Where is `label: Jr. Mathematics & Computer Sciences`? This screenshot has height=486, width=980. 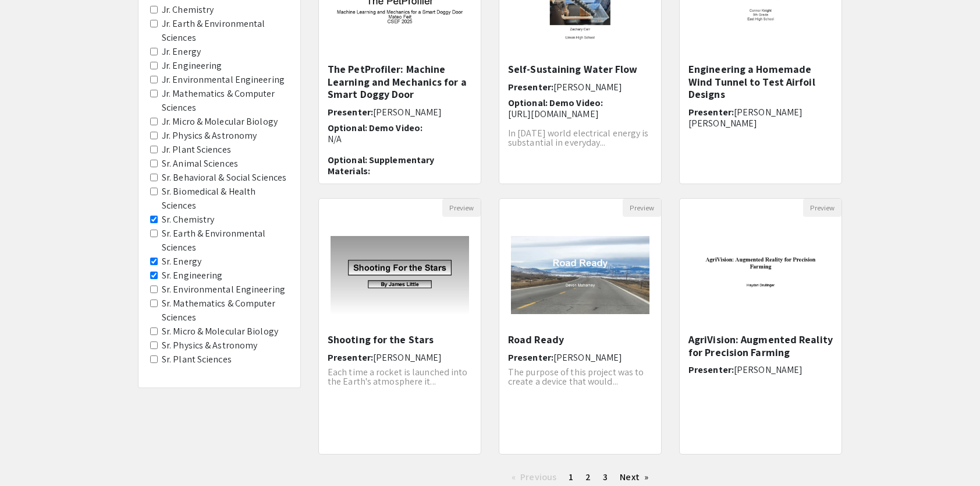 label: Jr. Mathematics & Computer Sciences is located at coordinates (225, 101).